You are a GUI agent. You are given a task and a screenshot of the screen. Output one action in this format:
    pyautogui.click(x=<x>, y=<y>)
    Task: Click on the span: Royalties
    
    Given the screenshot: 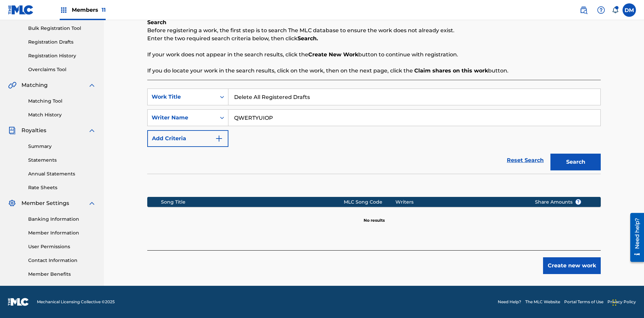 What is the action you would take?
    pyautogui.click(x=34, y=130)
    